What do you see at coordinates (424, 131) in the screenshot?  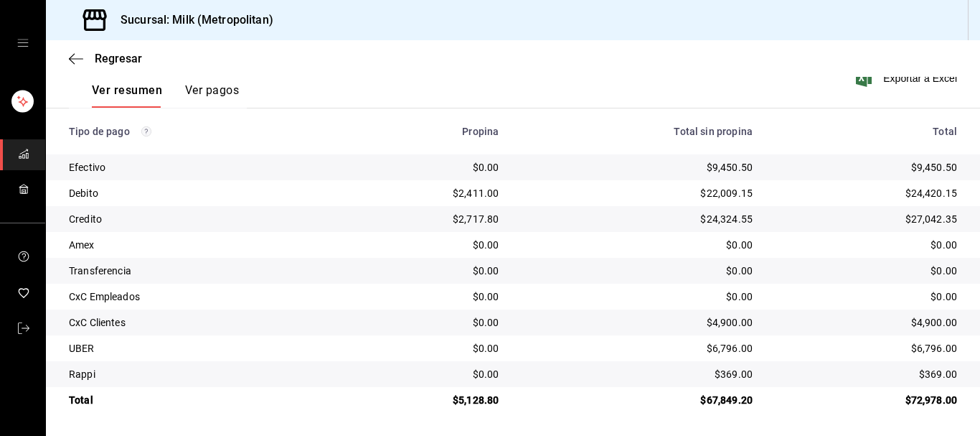 I see `div: Propina` at bounding box center [424, 131].